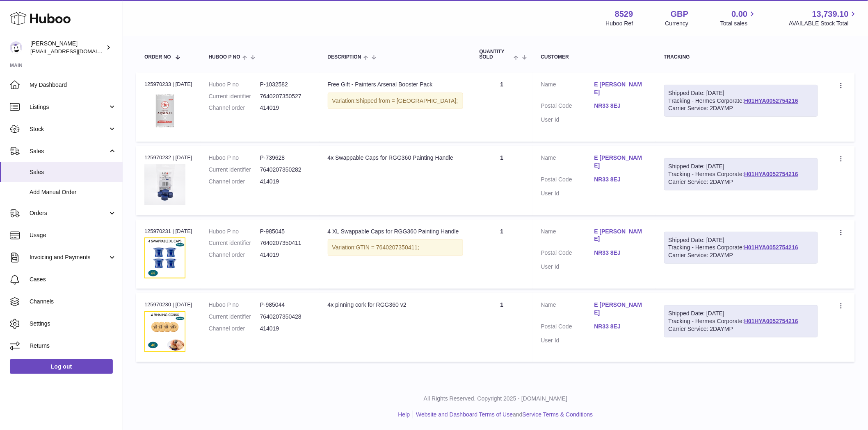  Describe the element at coordinates (824, 24) in the screenshot. I see `span: AVAILABLE Stock Total` at that location.